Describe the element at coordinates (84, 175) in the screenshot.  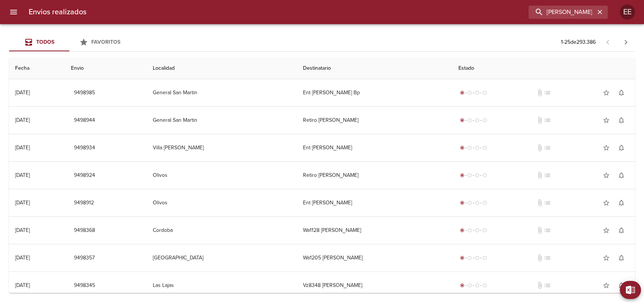
I see `span: 9498924` at that location.